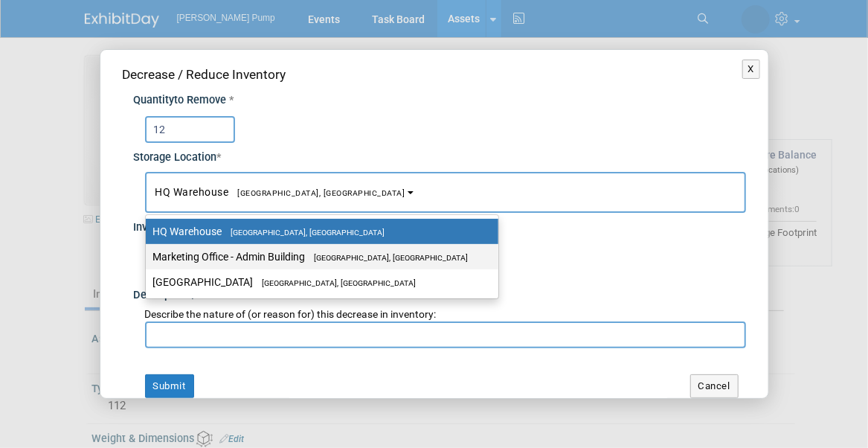 The image size is (868, 448). Describe the element at coordinates (714, 386) in the screenshot. I see `button: Cancel` at that location.